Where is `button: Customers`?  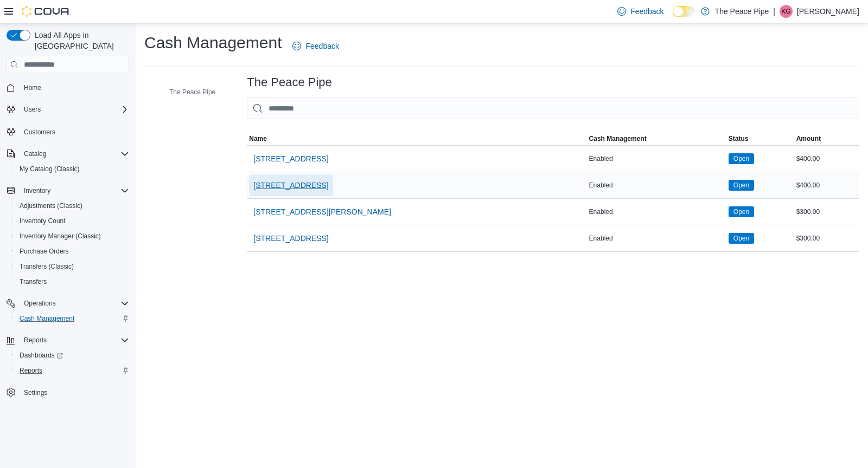
button: Customers is located at coordinates (68, 131).